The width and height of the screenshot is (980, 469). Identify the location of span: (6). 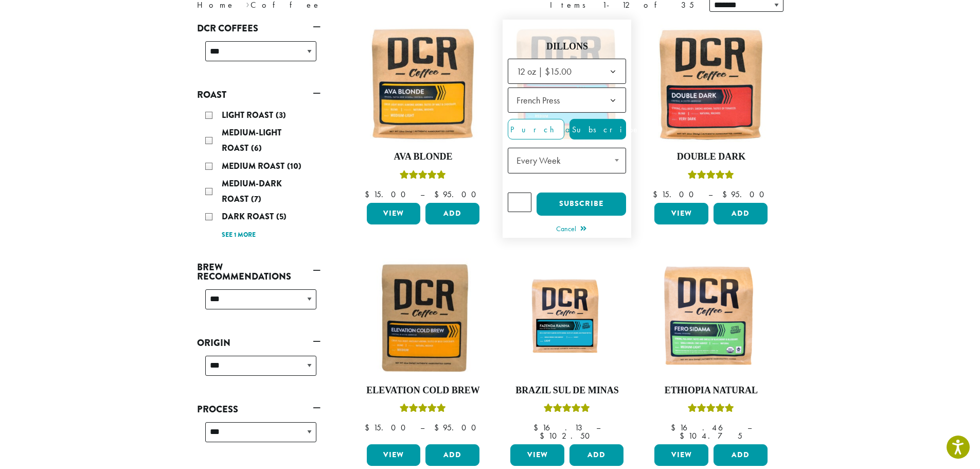
(256, 148).